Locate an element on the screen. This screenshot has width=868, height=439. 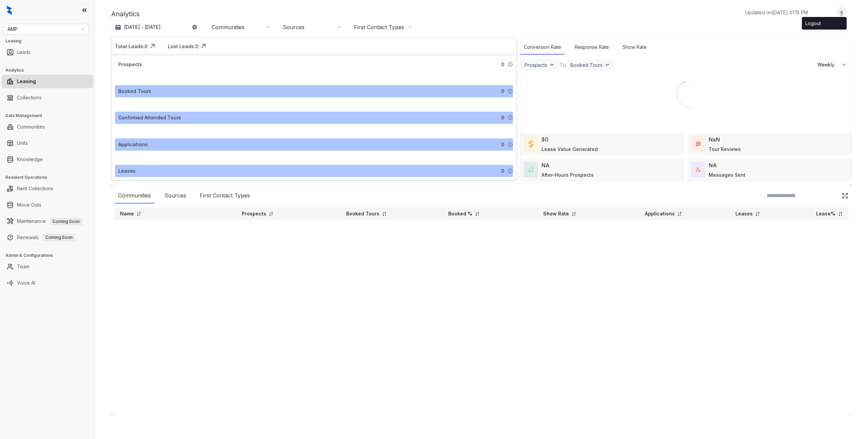
a: Rent Collections is located at coordinates (35, 188).